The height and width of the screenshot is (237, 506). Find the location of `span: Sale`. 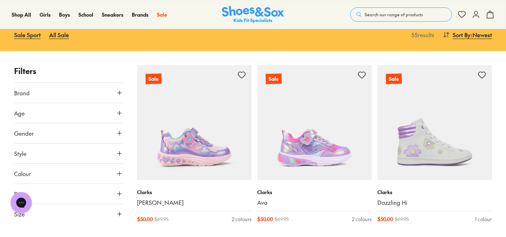

span: Sale is located at coordinates (162, 14).